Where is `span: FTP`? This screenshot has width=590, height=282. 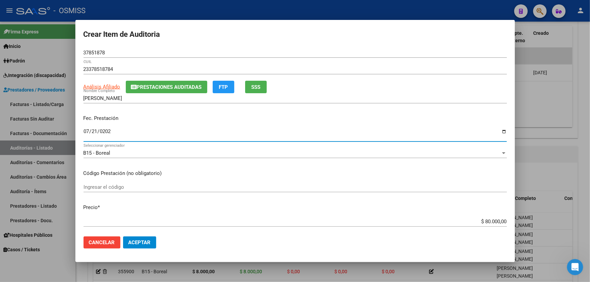
span: FTP is located at coordinates (223, 87).